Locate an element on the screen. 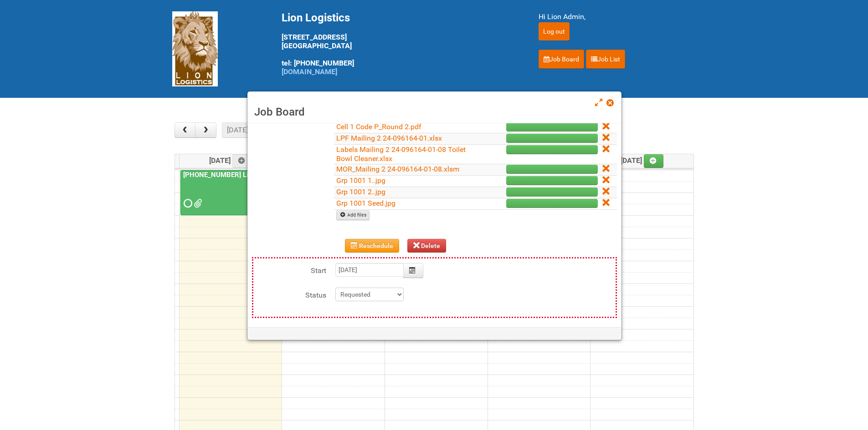 Image resolution: width=868 pixels, height=430 pixels. a: Grp 1001 2..jpg is located at coordinates (361, 191).